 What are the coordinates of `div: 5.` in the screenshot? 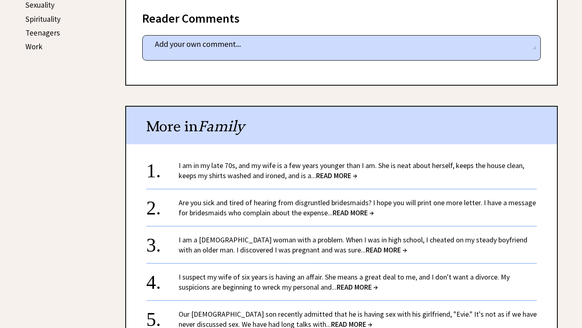 It's located at (162, 316).